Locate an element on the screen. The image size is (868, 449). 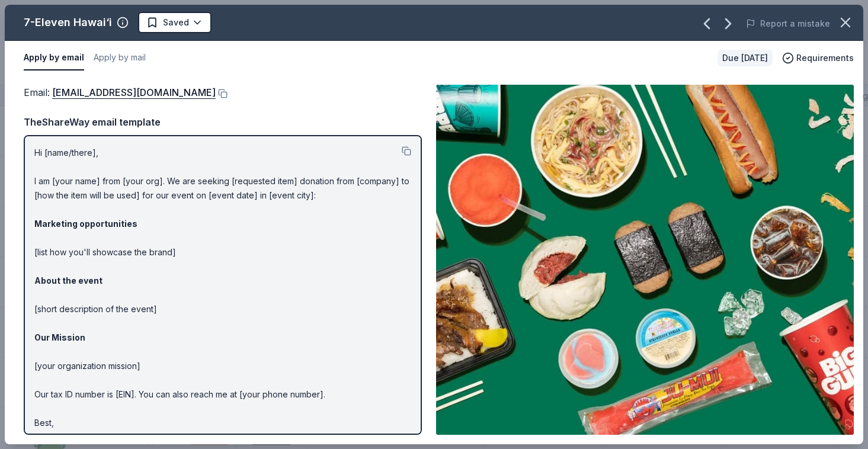
button: Apply by email is located at coordinates (54, 58).